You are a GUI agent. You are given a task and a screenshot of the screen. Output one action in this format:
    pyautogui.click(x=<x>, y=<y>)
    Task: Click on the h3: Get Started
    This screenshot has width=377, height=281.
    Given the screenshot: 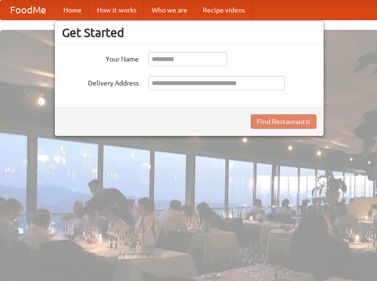 What is the action you would take?
    pyautogui.click(x=189, y=33)
    